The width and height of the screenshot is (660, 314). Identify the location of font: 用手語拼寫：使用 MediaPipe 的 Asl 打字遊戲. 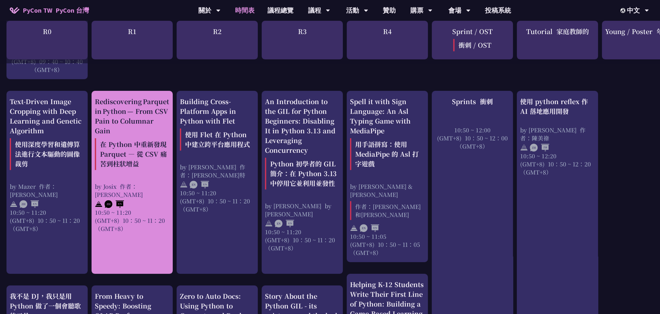
(387, 154).